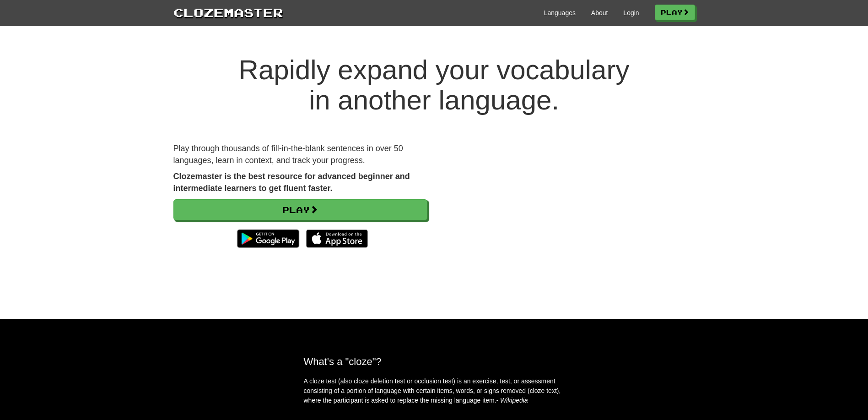 The width and height of the screenshot is (868, 420). Describe the element at coordinates (512, 400) in the screenshot. I see `em: - Wikipedia` at that location.